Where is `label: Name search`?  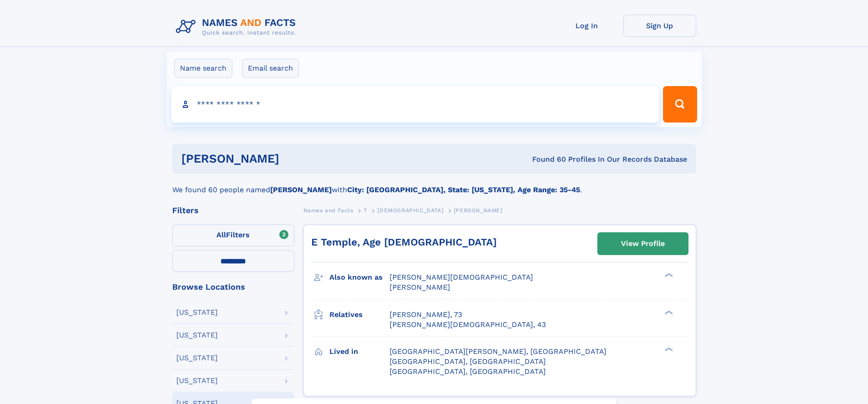 label: Name search is located at coordinates (203, 68).